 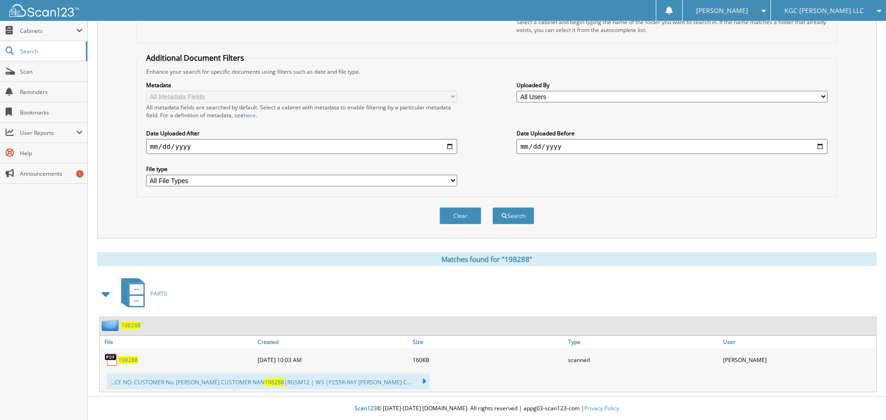 What do you see at coordinates (177, 342) in the screenshot?
I see `a: File` at bounding box center [177, 342].